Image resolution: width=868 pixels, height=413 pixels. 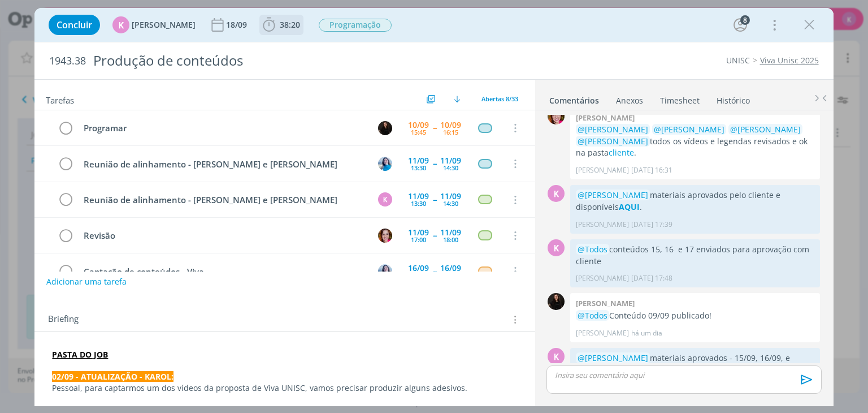 What do you see at coordinates (223, 235) in the screenshot?
I see `div: Revisão` at bounding box center [223, 235].